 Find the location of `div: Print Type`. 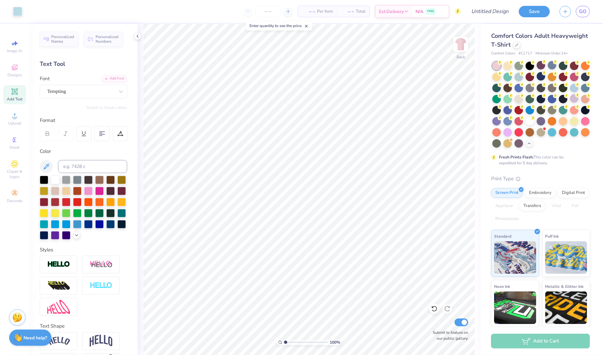

div: Print Type is located at coordinates (540, 179).